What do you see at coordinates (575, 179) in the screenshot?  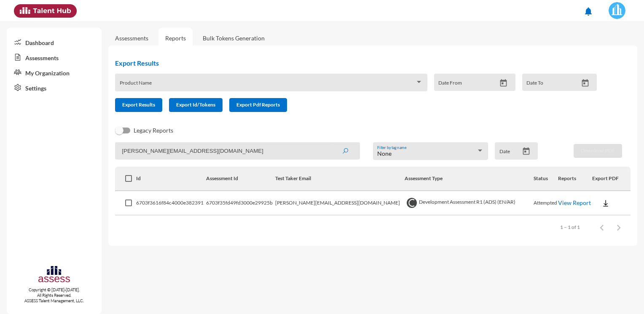 I see `th: Reports` at bounding box center [575, 179].